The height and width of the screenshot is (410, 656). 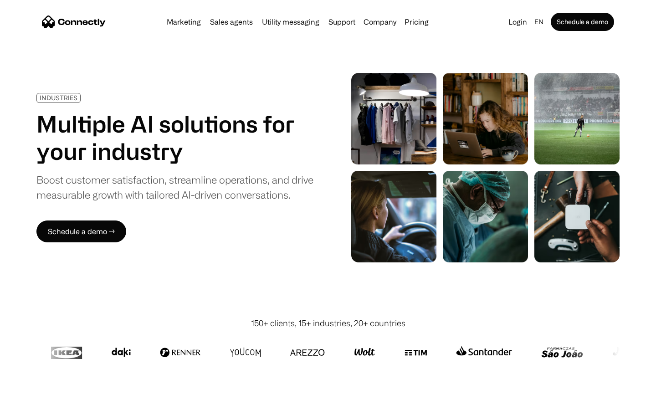 What do you see at coordinates (582, 22) in the screenshot?
I see `a: Schedule a demo` at bounding box center [582, 22].